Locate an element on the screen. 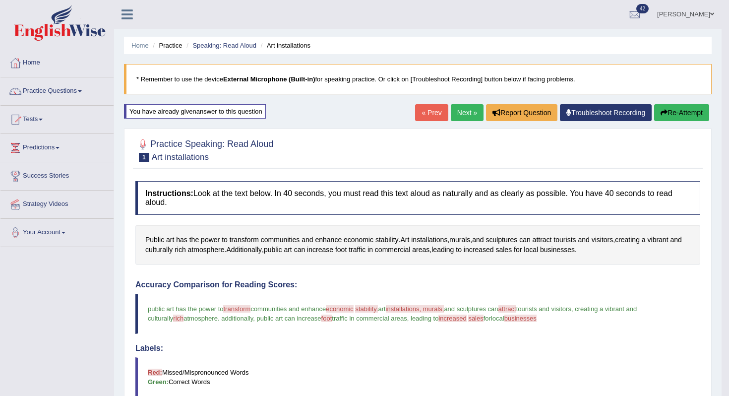 This screenshot has width=729, height=396. a: Success Stories is located at coordinates (57, 175).